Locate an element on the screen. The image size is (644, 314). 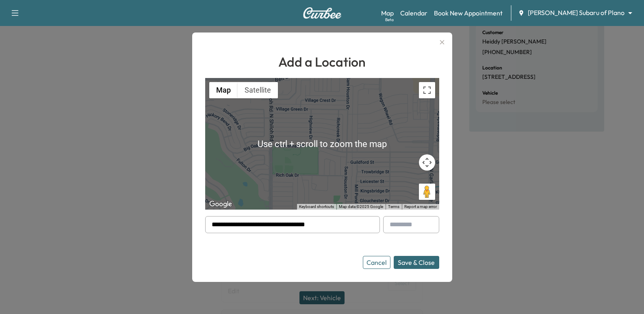
a: Report a map error is located at coordinates (421, 206).